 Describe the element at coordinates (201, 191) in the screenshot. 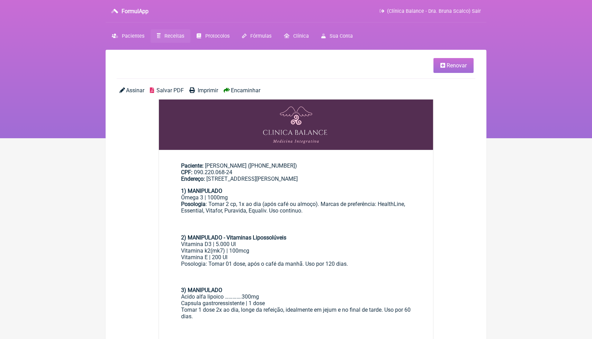

I see `strong: 1) MANIPULADO` at that location.